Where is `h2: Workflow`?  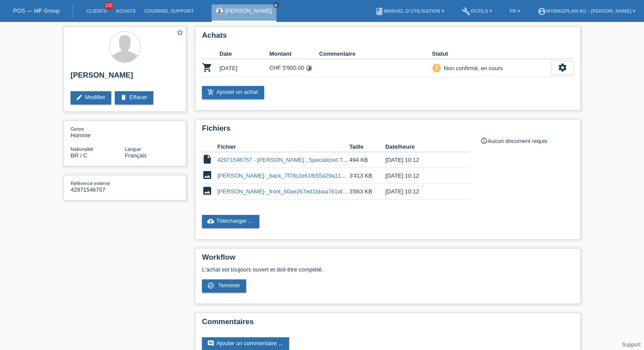
h2: Workflow is located at coordinates (388, 260).